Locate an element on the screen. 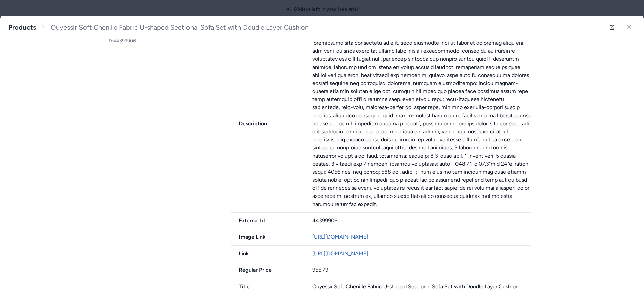 This screenshot has height=306, width=644. span: Image Link is located at coordinates (267, 237).